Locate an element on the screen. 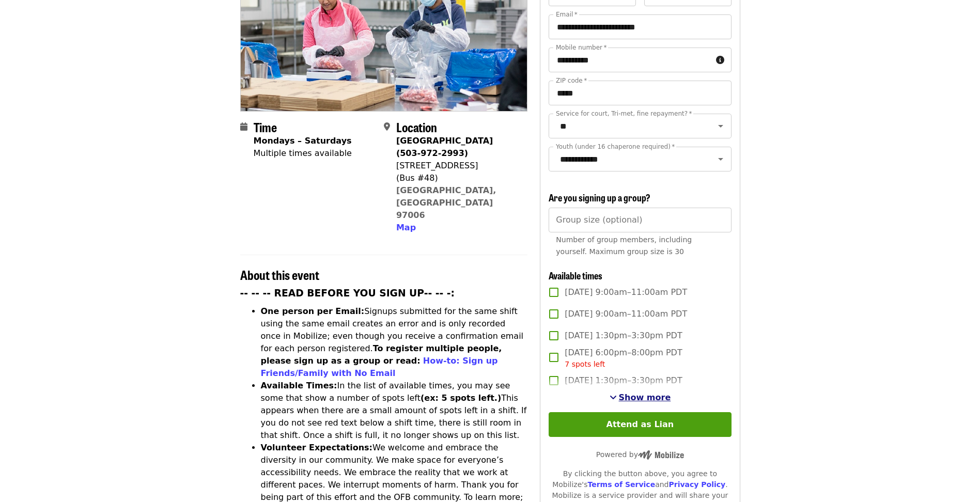 This screenshot has height=502, width=980. li: Signups submitted for the same shift using the same email creates an error and is only recorded o... is located at coordinates (395, 343).